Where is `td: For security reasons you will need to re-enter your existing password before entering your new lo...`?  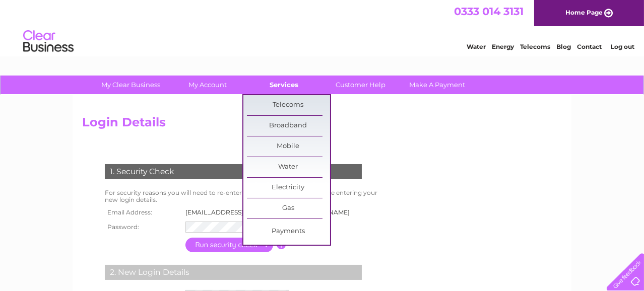 td: For security reasons you will need to re-enter your existing password before entering your new lo... is located at coordinates (246, 196).